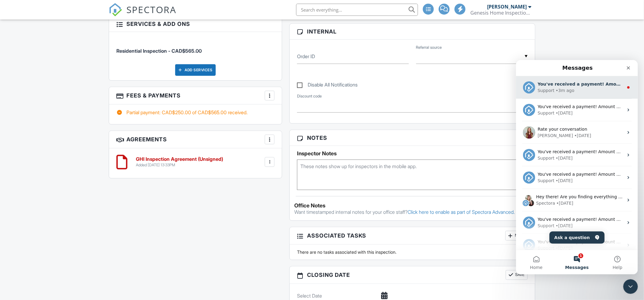  What do you see at coordinates (49, 30) in the screenshot?
I see `div: • 3m ago` at bounding box center [49, 30].